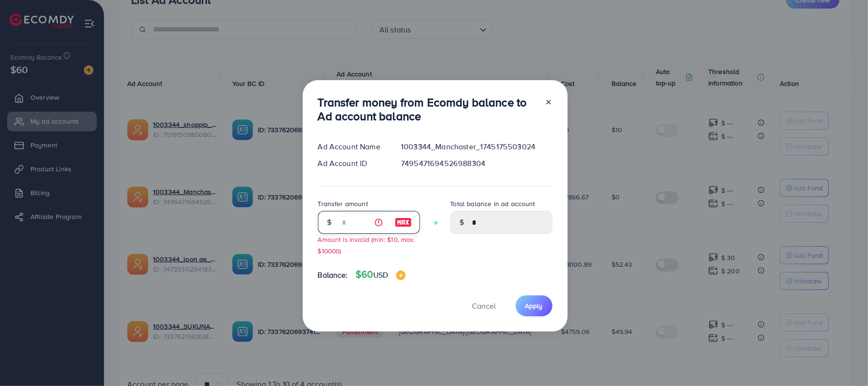 This screenshot has height=386, width=868. I want to click on span: Apply, so click(534, 306).